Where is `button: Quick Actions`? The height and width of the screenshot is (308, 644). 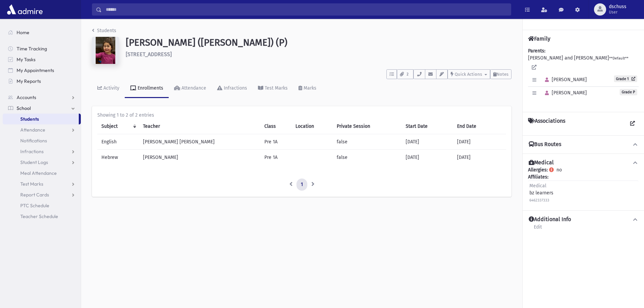
button: Quick Actions is located at coordinates (469, 74).